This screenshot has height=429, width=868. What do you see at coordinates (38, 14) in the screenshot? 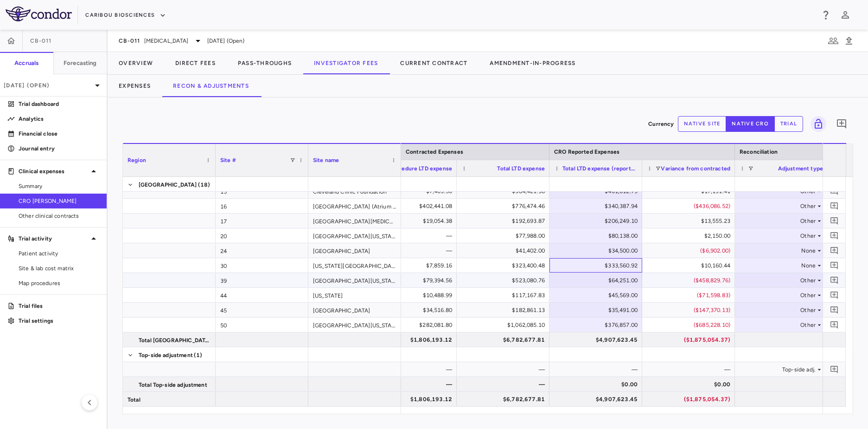
I see `img: logo-full-BYUhSk78.svg` at bounding box center [38, 14].